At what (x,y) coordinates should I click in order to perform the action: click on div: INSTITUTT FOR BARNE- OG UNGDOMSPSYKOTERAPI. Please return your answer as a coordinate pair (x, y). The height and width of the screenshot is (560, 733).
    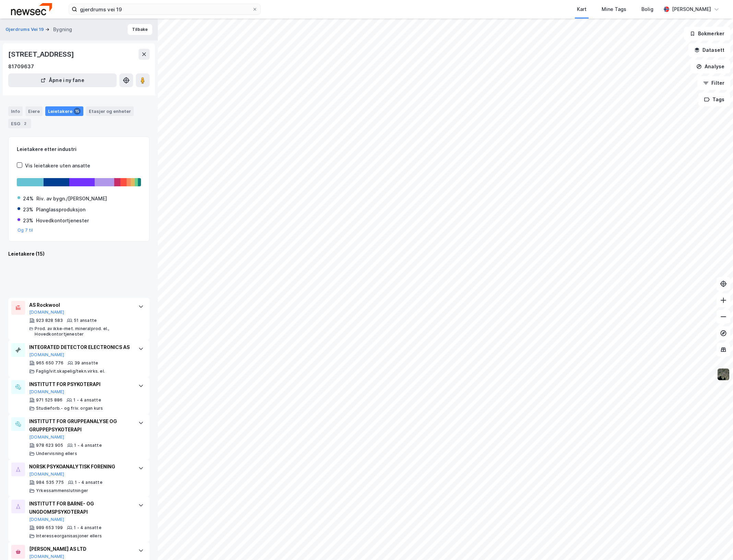
    Looking at the image, I should click on (80, 508).